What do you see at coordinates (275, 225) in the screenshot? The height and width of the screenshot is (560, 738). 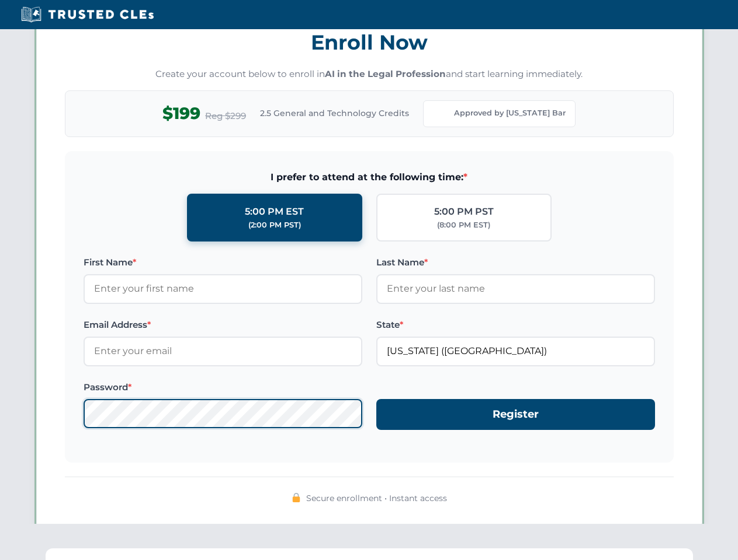 I see `div: (2:00 PM PST)` at bounding box center [275, 225].